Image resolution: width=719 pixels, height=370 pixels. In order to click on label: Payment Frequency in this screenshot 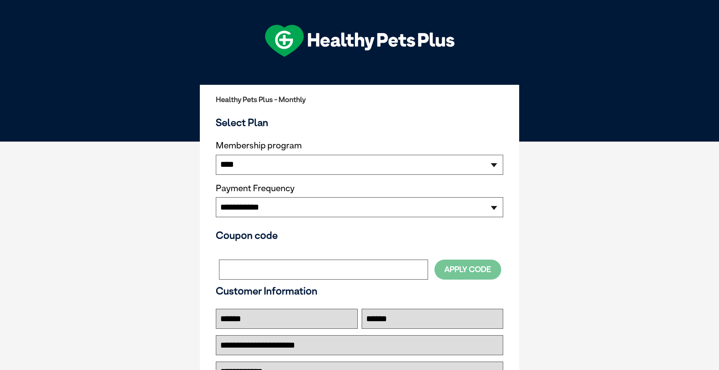, I will do `click(255, 188)`.